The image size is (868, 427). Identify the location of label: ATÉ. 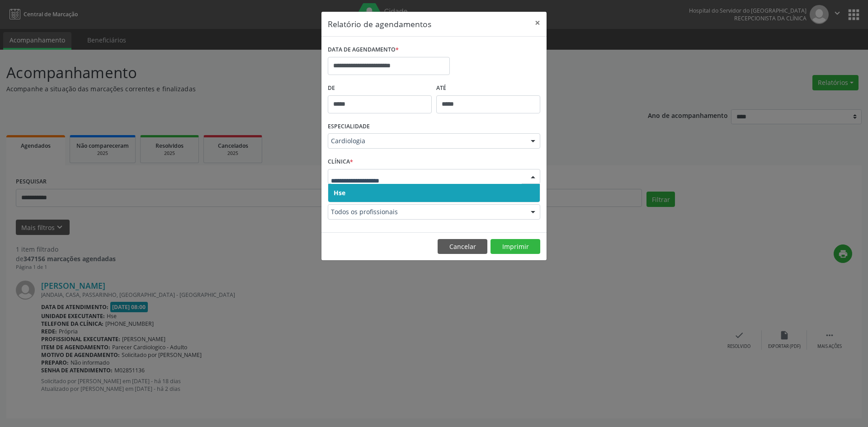
(488, 88).